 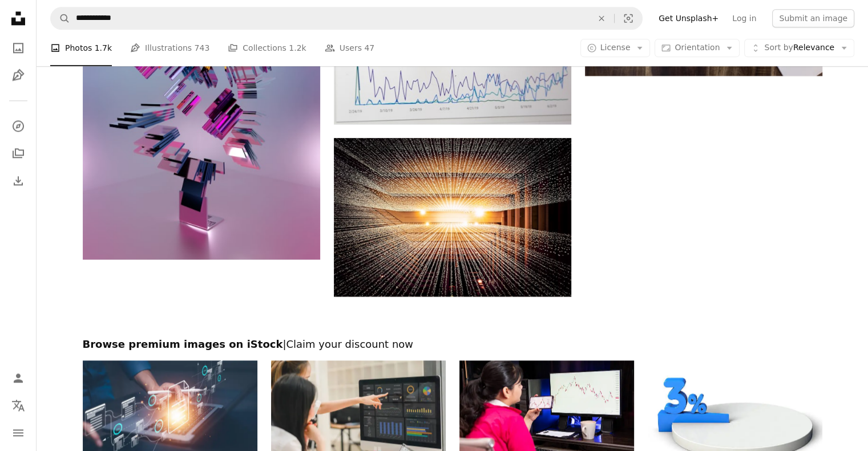 I want to click on button: Menu, so click(x=18, y=433).